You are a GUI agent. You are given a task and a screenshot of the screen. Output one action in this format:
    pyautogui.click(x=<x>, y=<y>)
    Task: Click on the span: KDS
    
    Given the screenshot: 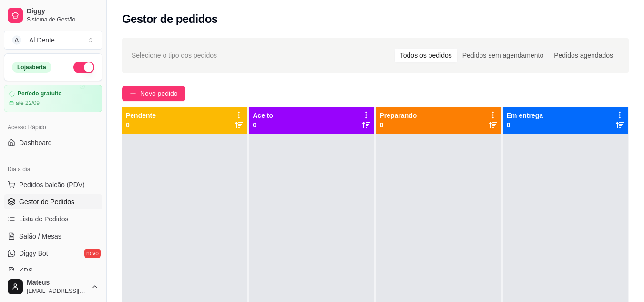 What is the action you would take?
    pyautogui.click(x=26, y=271)
    